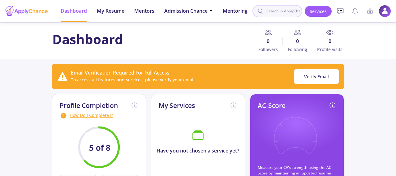 This screenshot has height=176, width=396. What do you see at coordinates (317, 76) in the screenshot?
I see `button: Verify Email` at bounding box center [317, 76].